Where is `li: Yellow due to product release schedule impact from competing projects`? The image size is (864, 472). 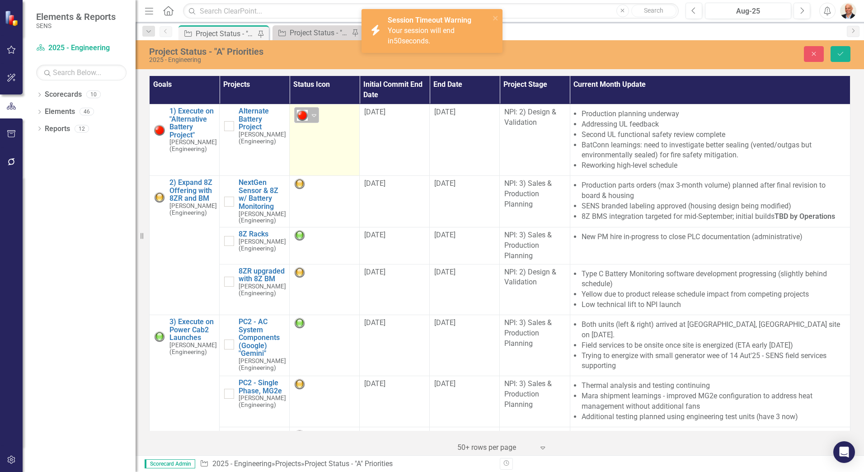 li: Yellow due to product release schedule impact from competing projects is located at coordinates (714, 294).